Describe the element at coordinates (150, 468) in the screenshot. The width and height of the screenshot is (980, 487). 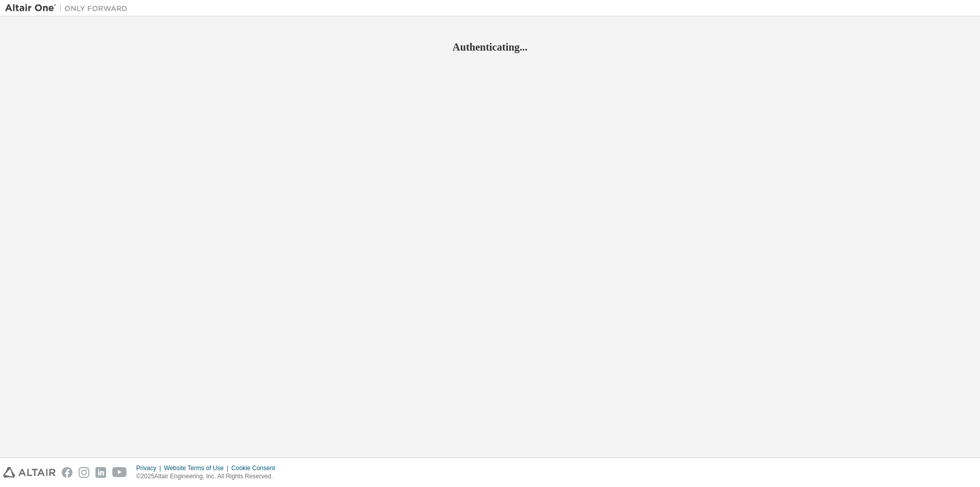
I see `div: Privacy` at that location.